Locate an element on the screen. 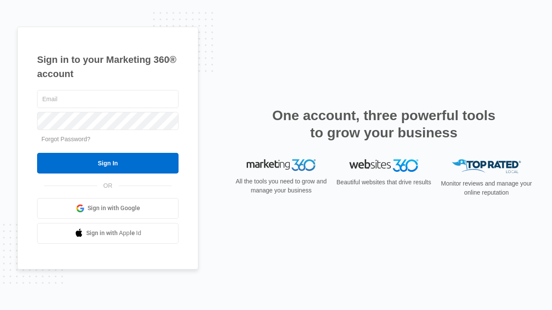  h1: Sign in to your Marketing 360® account is located at coordinates (108, 67).